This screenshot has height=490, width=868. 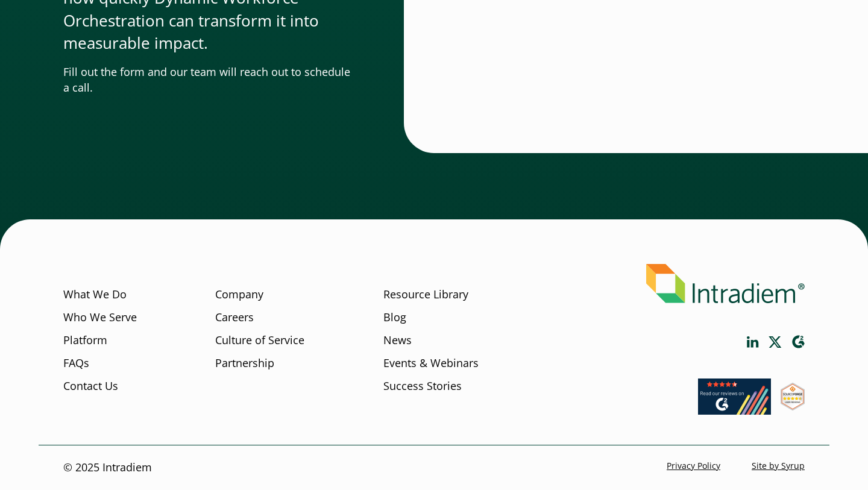 I want to click on a: Careers, so click(x=234, y=317).